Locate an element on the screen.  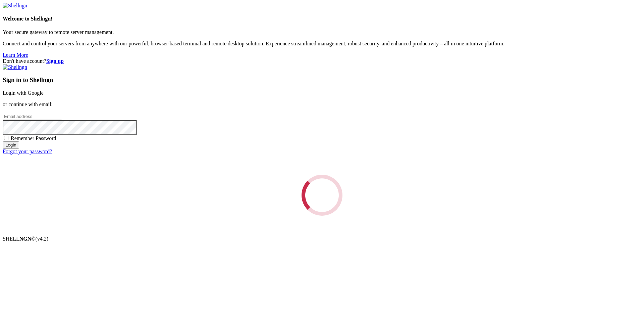
a: Sign up is located at coordinates (55, 61).